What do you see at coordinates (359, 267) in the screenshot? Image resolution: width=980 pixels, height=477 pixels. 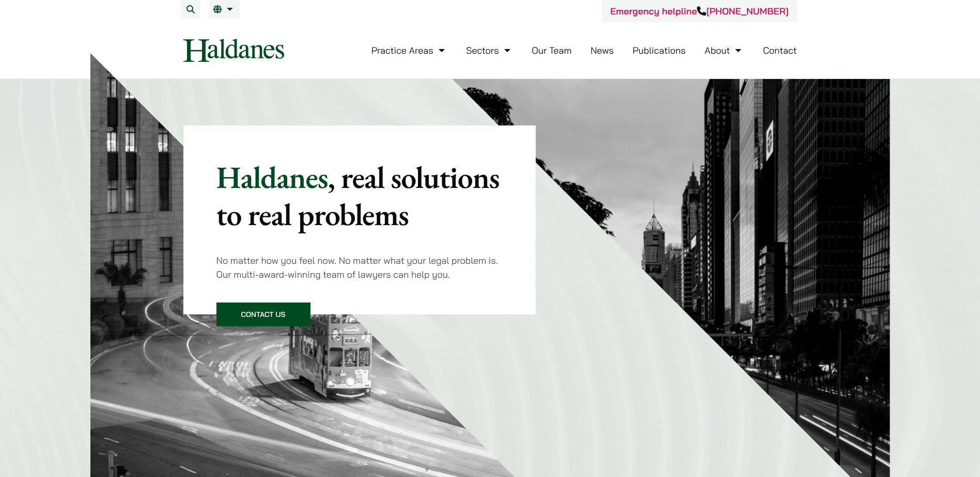 I see `p: No matter how you feel now. No matter what your legal problem is. Our multi-award-winning team of...` at bounding box center [359, 267].